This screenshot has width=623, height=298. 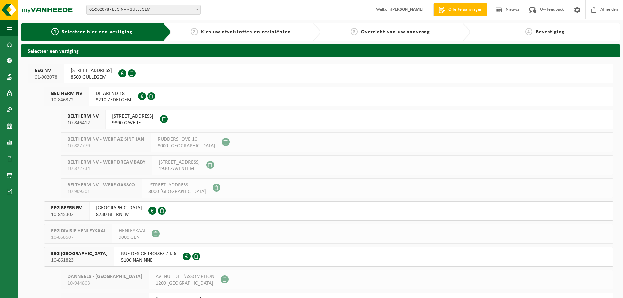 I want to click on span: 2, so click(x=194, y=32).